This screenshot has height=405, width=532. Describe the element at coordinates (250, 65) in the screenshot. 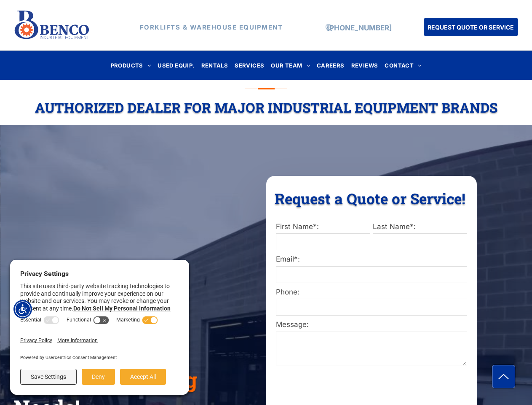

I see `a: SERVICES` at that location.